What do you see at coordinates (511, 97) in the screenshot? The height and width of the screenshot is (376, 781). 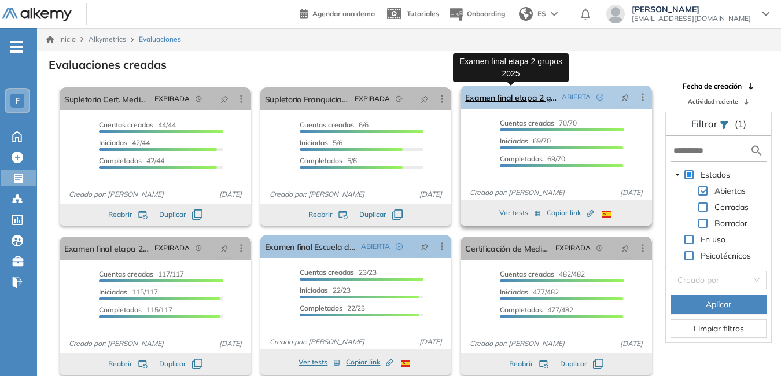 I see `a: Examen final etapa 2 grupos 2025` at bounding box center [511, 97].